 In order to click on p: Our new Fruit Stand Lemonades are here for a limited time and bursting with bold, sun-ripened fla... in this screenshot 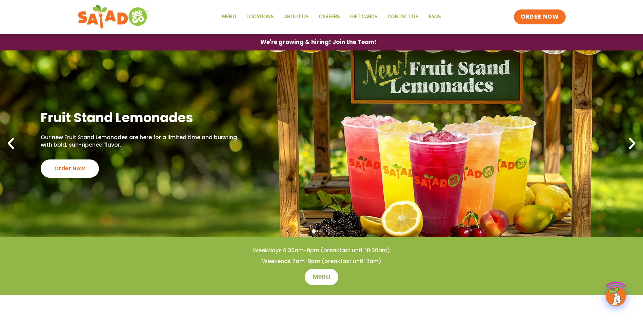, I will do `click(140, 141)`.